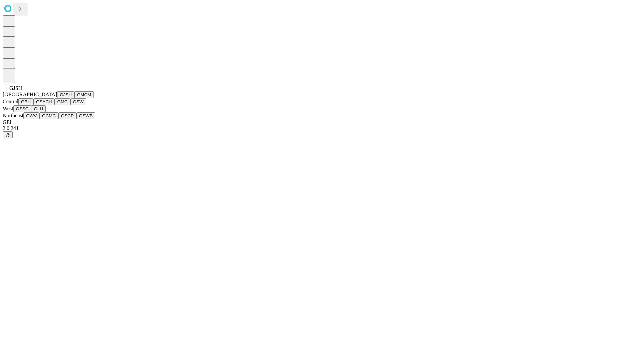 The image size is (641, 361). Describe the element at coordinates (38, 109) in the screenshot. I see `button: GLH` at that location.